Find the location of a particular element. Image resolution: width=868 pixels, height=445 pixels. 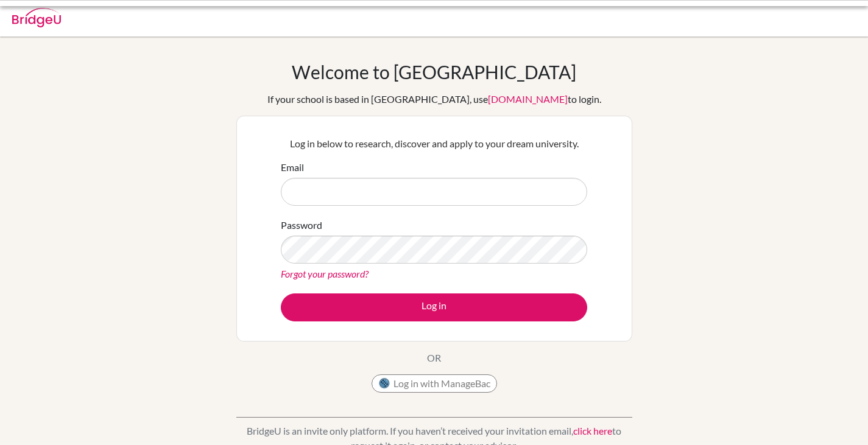

a: click here is located at coordinates (593, 430).